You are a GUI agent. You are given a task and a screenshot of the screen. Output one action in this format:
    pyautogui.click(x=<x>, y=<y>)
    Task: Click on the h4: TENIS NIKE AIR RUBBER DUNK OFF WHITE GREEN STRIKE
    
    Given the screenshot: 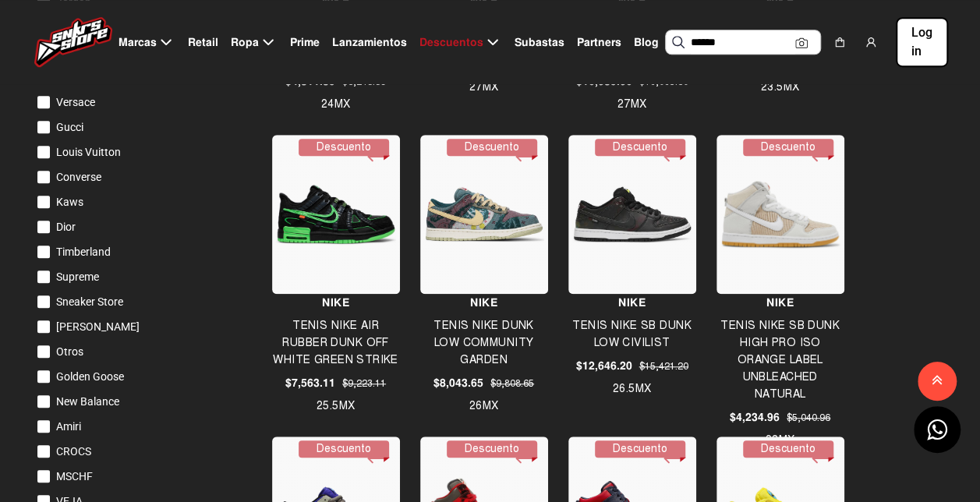 What is the action you would take?
    pyautogui.click(x=335, y=343)
    